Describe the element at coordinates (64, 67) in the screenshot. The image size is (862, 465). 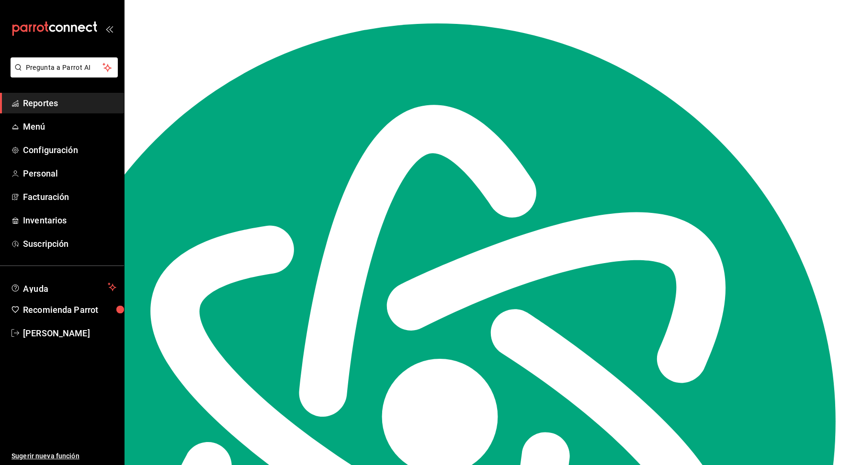
I see `span: Pregunta a Parrot AI` at that location.